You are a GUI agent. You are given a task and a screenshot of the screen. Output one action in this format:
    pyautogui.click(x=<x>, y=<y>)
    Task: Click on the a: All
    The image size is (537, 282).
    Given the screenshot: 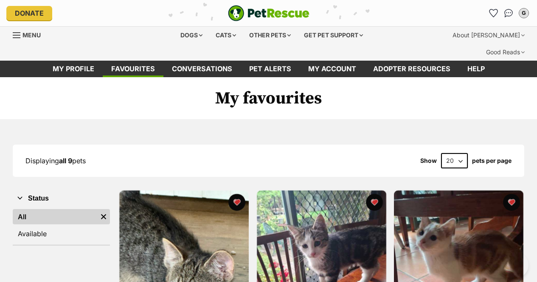 What is the action you would take?
    pyautogui.click(x=55, y=217)
    